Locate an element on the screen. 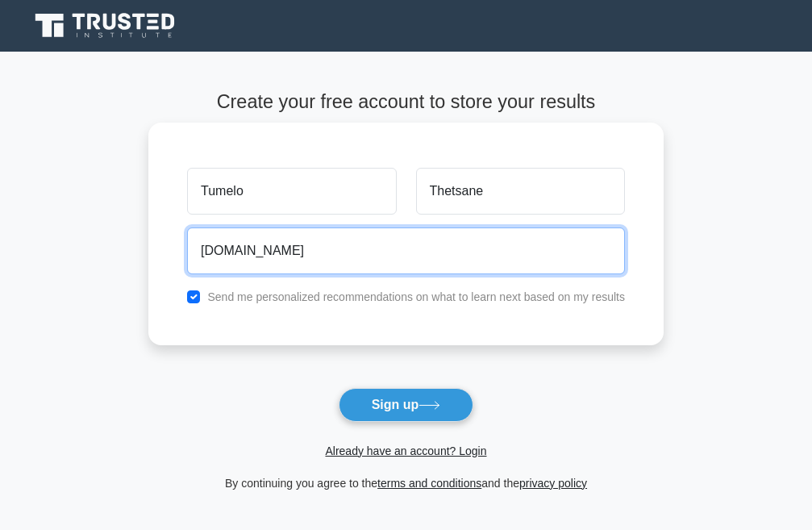  a: privacy policy is located at coordinates (554, 483).